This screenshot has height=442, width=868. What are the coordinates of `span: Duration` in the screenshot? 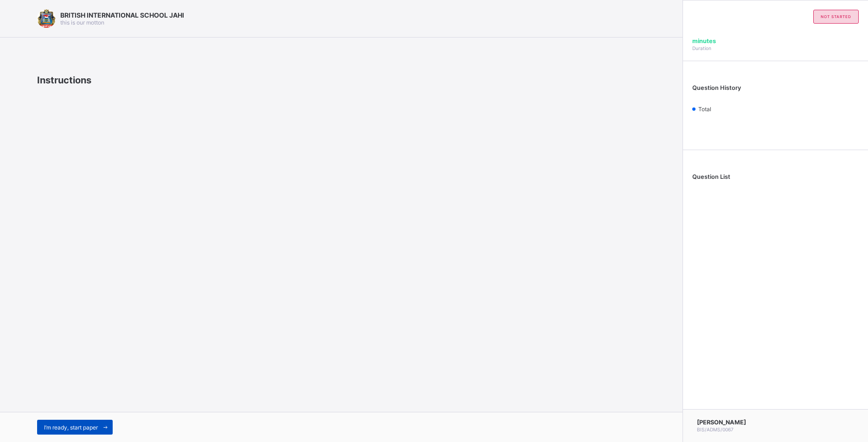 It's located at (702, 48).